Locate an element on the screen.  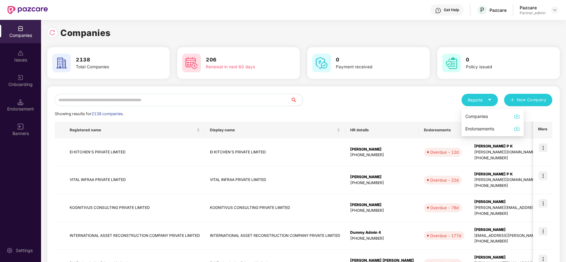
div: Policy issued is located at coordinates (503, 67).